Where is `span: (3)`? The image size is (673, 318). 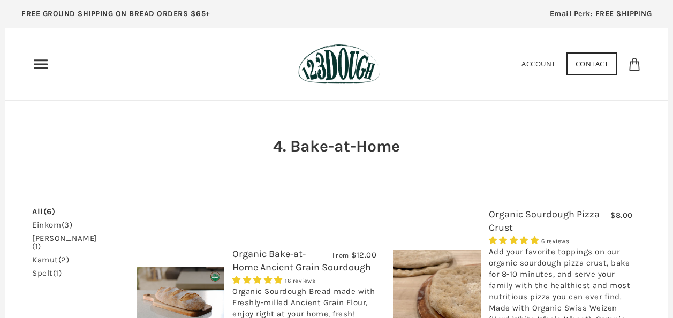
span: (3) is located at coordinates (67, 225).